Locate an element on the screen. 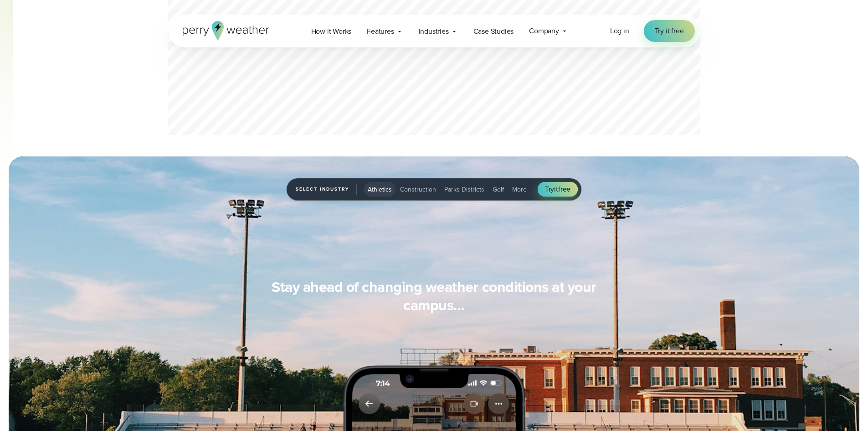  span: How it Works is located at coordinates (331, 32).